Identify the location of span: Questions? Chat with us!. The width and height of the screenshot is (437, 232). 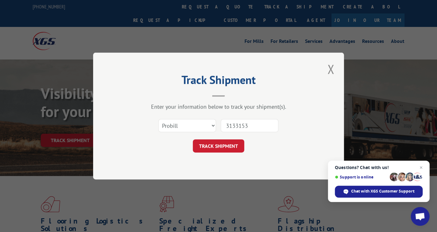
(379, 168).